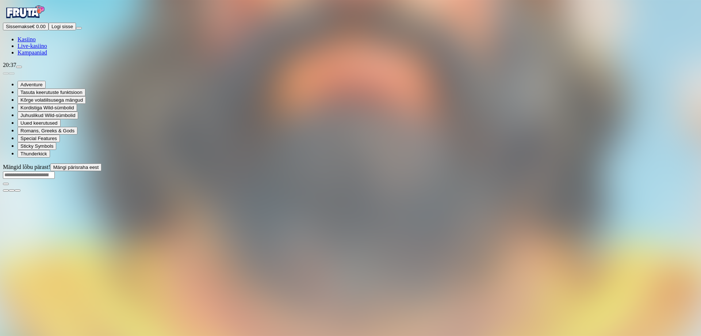 The image size is (701, 336). I want to click on span: Tasuta keerutuste funktsioon, so click(51, 92).